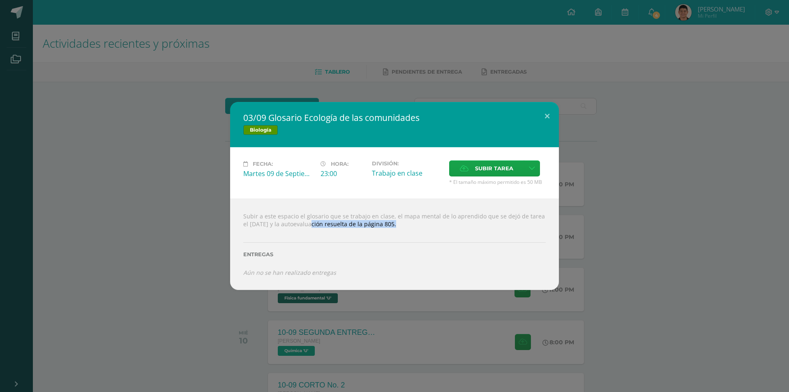 This screenshot has width=789, height=392. Describe the element at coordinates (394, 244) in the screenshot. I see `div: Subir a este espacio el glosario que se trabajo en clase, el mapa mental de lo aprendido que se d...` at that location.